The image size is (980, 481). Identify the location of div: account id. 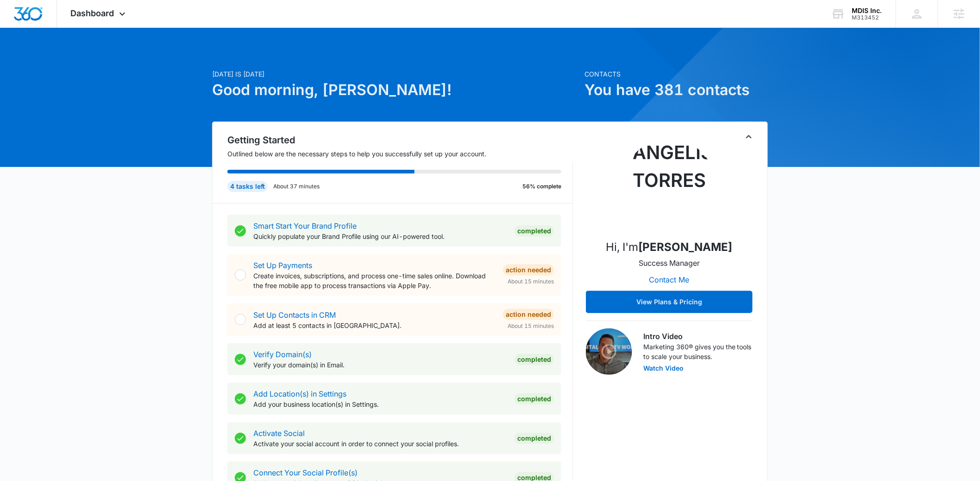
(867, 17).